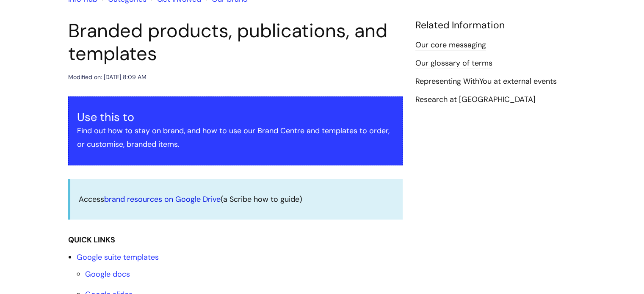  I want to click on a: Representing WithYou at external events, so click(486, 82).